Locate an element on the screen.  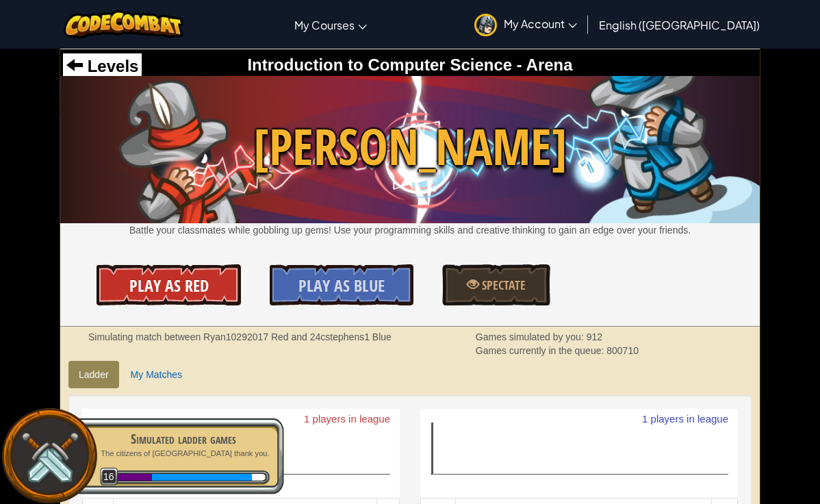
img: avatar is located at coordinates (485, 24).